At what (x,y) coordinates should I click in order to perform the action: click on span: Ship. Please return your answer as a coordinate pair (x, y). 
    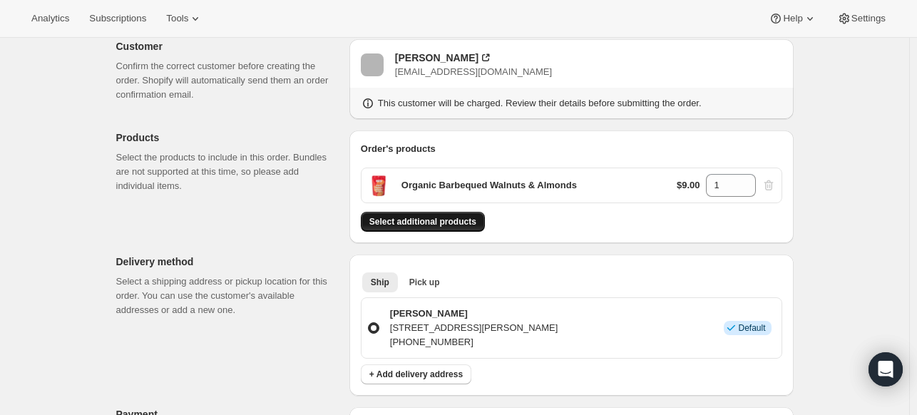
    Looking at the image, I should click on (380, 282).